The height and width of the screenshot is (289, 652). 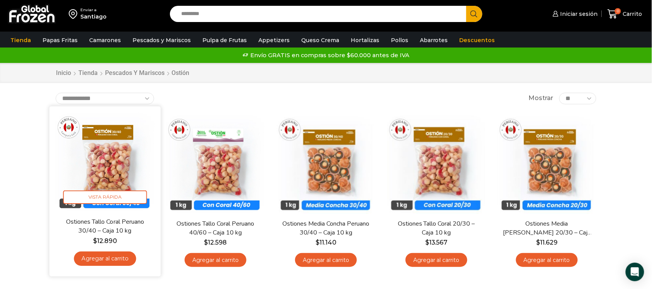 What do you see at coordinates (436, 228) in the screenshot?
I see `a: Ostiones Tallo Coral 20/30 – Caja 10 kg` at bounding box center [436, 228].